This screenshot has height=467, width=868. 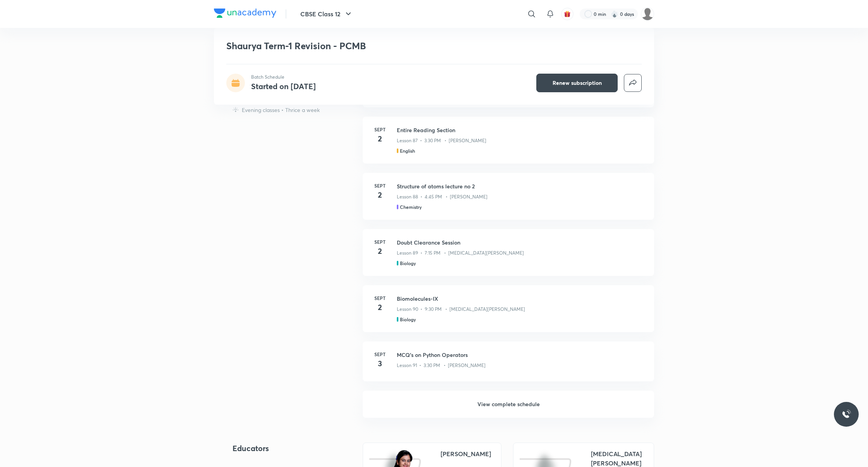 What do you see at coordinates (577, 83) in the screenshot?
I see `span: Renew subscription` at bounding box center [577, 83].